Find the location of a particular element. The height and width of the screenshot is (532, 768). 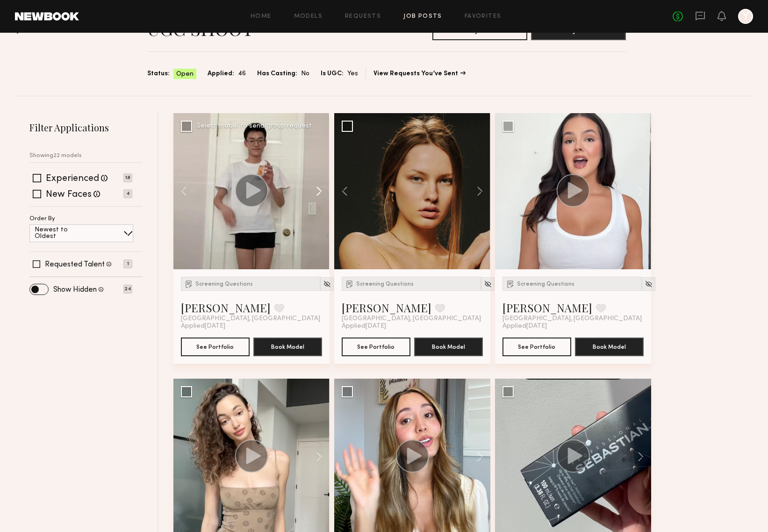

div: Select model to send group request is located at coordinates (254, 126).